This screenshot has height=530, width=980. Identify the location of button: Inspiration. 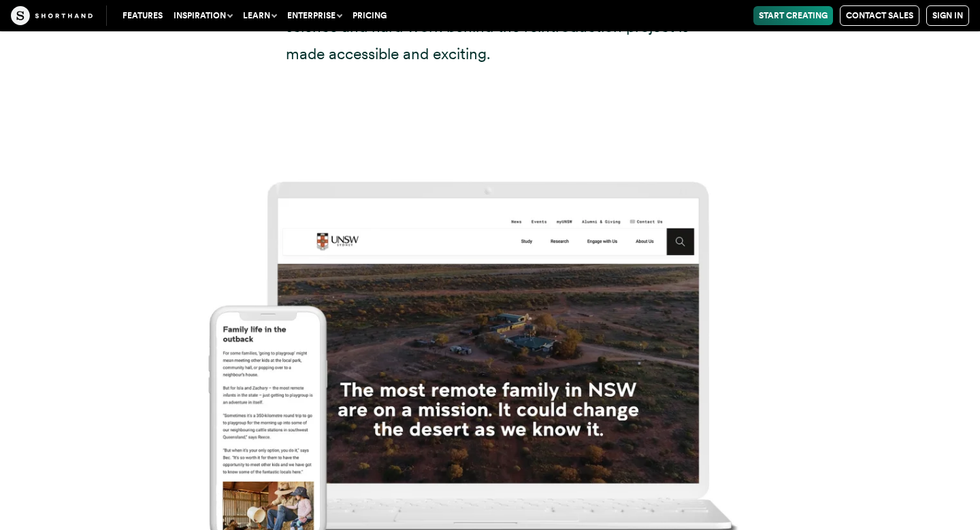
(203, 16).